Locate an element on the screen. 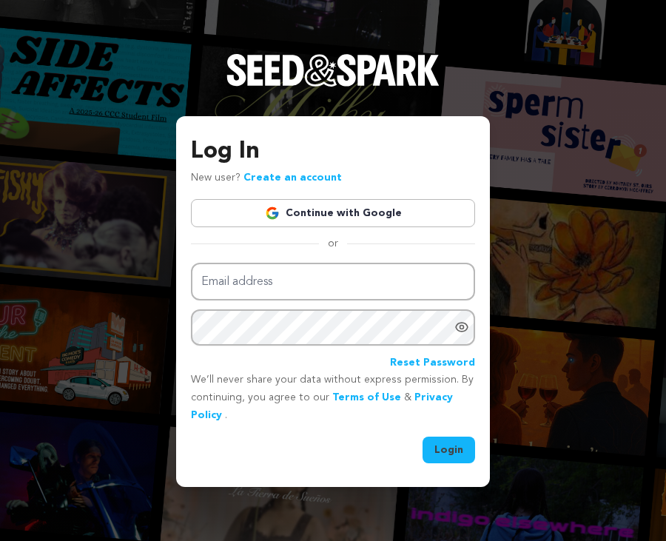  a: Reset Password is located at coordinates (432, 363).